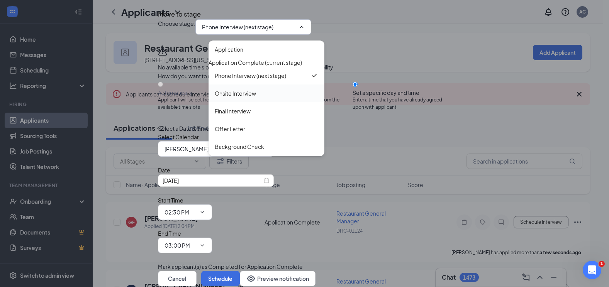  Describe the element at coordinates (178, 137) in the screenshot. I see `span: Select Calendar` at that location.